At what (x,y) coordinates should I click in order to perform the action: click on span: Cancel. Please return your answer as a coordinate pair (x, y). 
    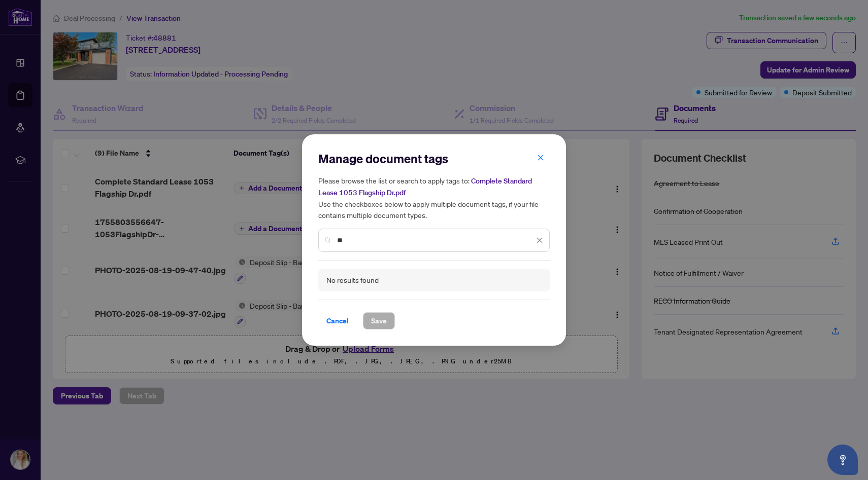
    Looking at the image, I should click on (337, 321).